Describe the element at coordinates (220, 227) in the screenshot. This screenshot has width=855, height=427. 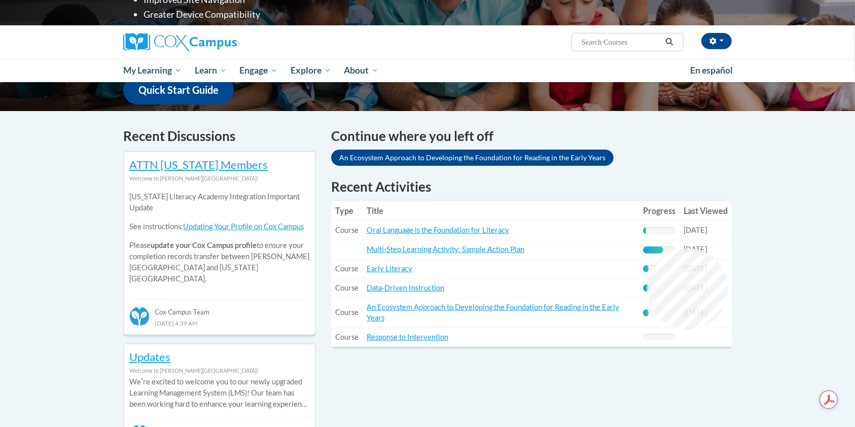
I see `p: See instructions:` at that location.